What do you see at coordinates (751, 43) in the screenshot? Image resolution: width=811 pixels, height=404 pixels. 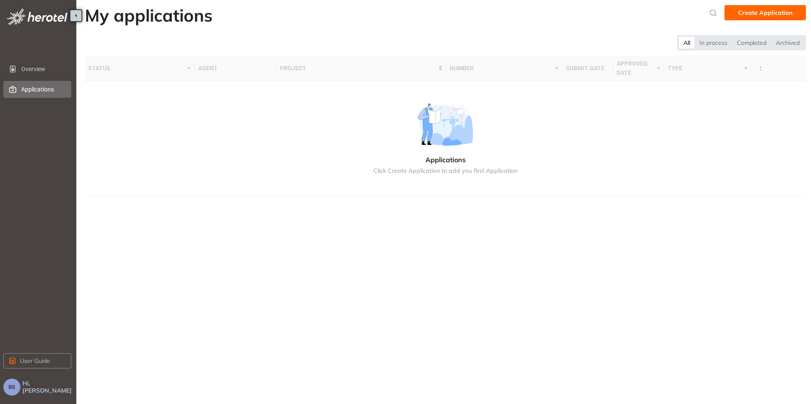 I see `div: Completed` at bounding box center [751, 43].